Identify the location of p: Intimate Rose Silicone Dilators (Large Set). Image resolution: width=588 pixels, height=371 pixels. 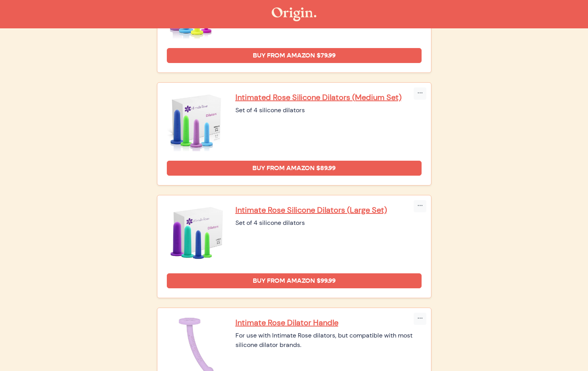
(328, 210).